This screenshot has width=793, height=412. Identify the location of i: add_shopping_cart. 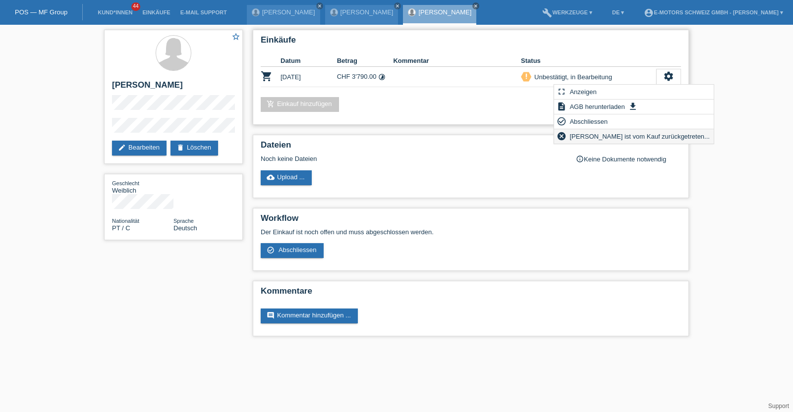
(270, 104).